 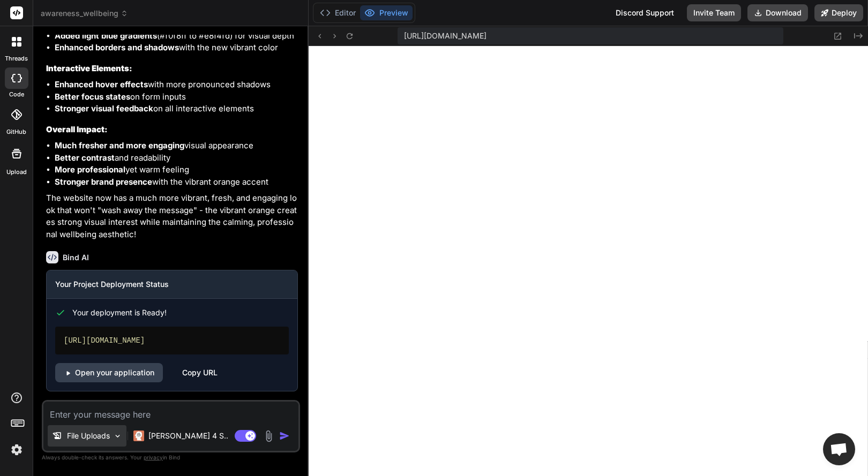 I want to click on li: visual appearance, so click(x=176, y=146).